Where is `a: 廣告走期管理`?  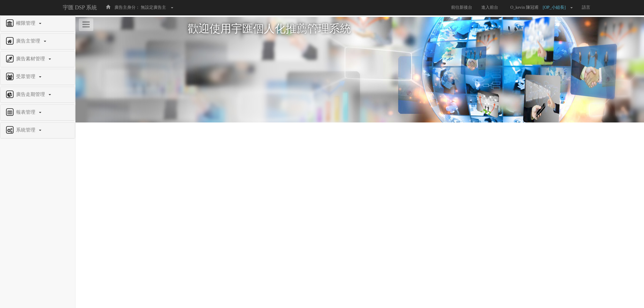 a: 廣告走期管理 is located at coordinates (38, 95).